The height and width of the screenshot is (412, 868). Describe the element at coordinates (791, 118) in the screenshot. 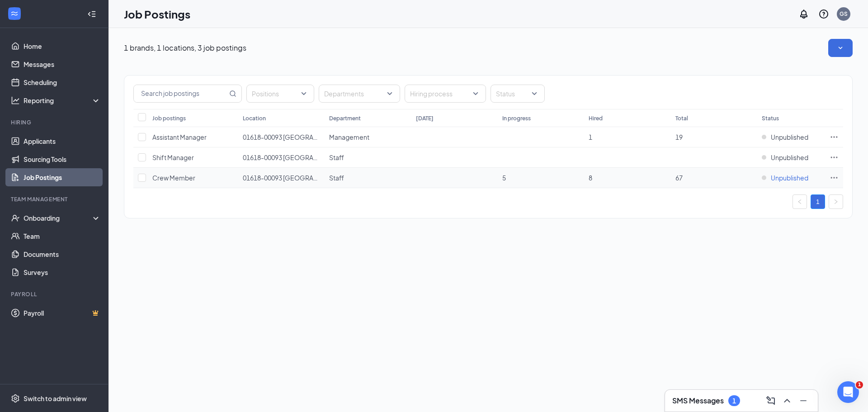

I see `th: Status` at that location.